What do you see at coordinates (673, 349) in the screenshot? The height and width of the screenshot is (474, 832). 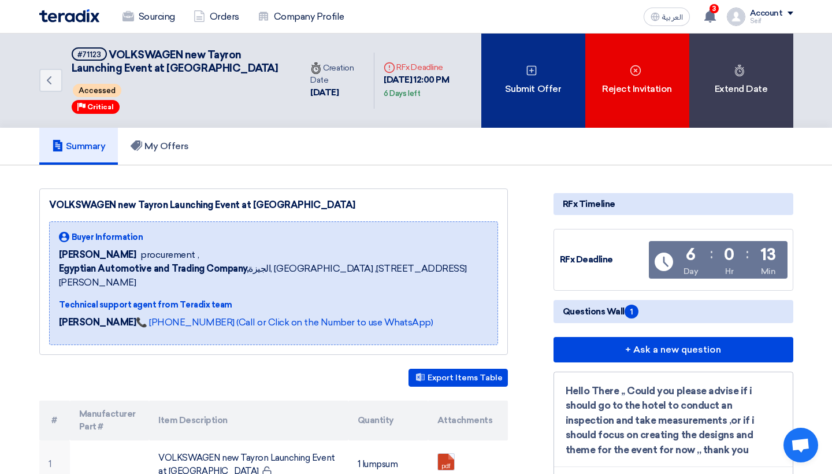 I see `button: + Ask a new question` at bounding box center [673, 349].